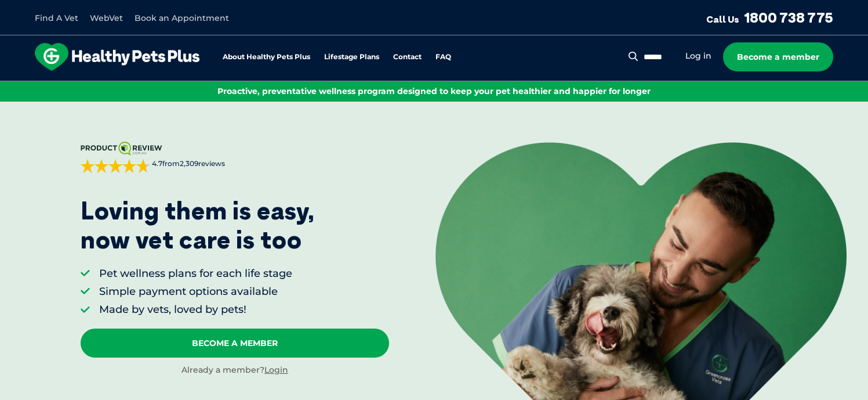 The width and height of the screenshot is (868, 400). What do you see at coordinates (195, 291) in the screenshot?
I see `li: Simple payment options available` at bounding box center [195, 291].